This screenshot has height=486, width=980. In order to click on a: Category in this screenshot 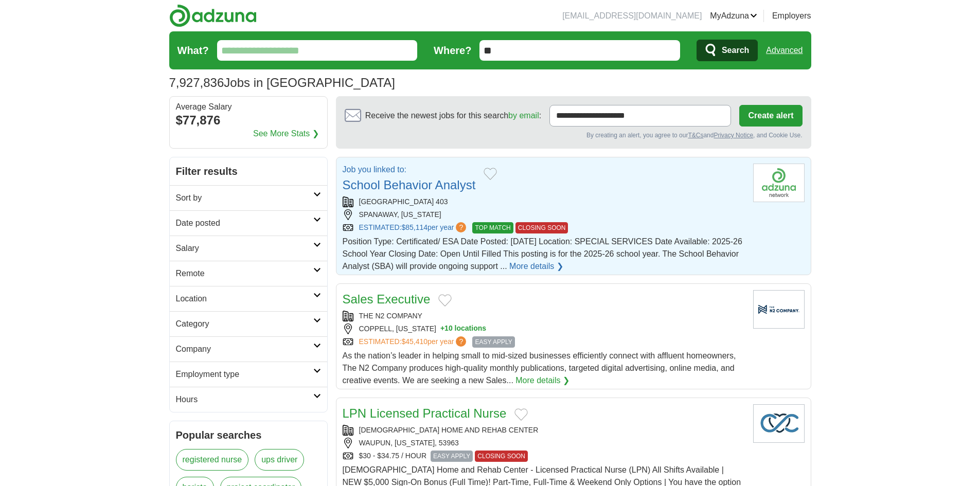, I will do `click(248, 323)`.